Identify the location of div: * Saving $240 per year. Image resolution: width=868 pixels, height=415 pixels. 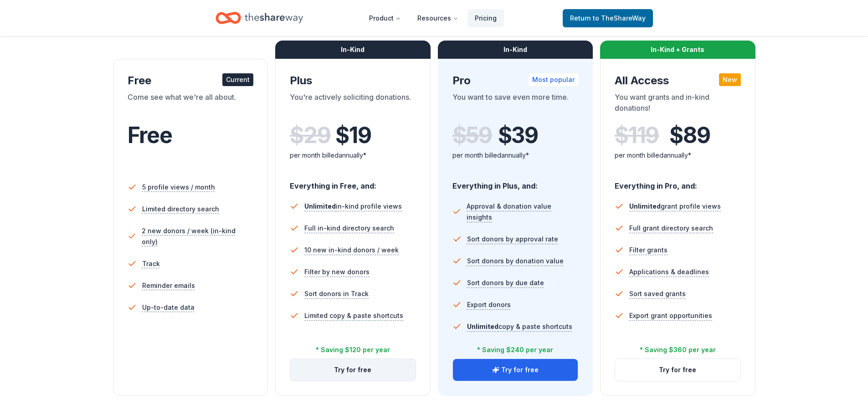
(515, 349).